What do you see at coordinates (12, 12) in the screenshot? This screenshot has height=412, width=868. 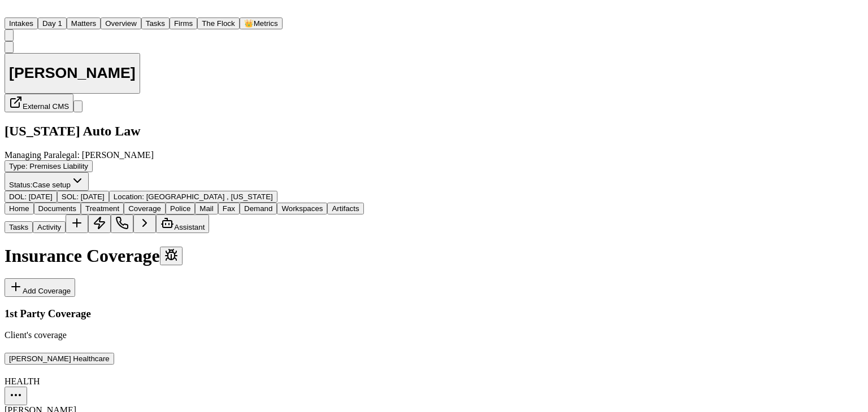 I see `a: Home` at bounding box center [12, 12].